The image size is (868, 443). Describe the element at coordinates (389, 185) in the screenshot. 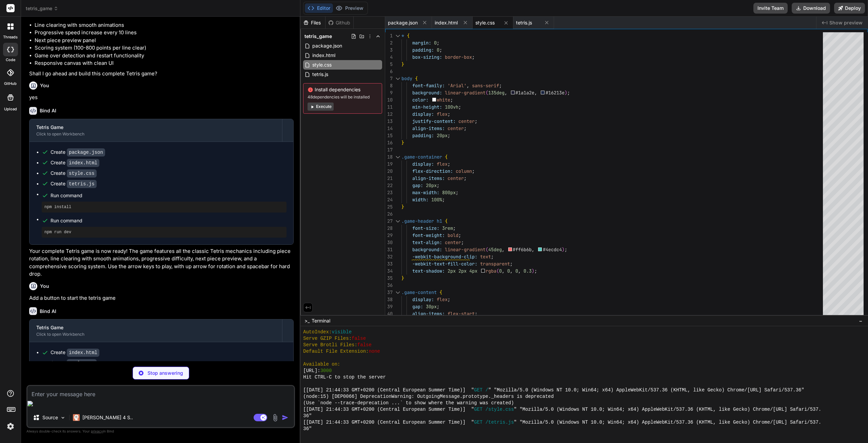

I see `div: 22` at that location.